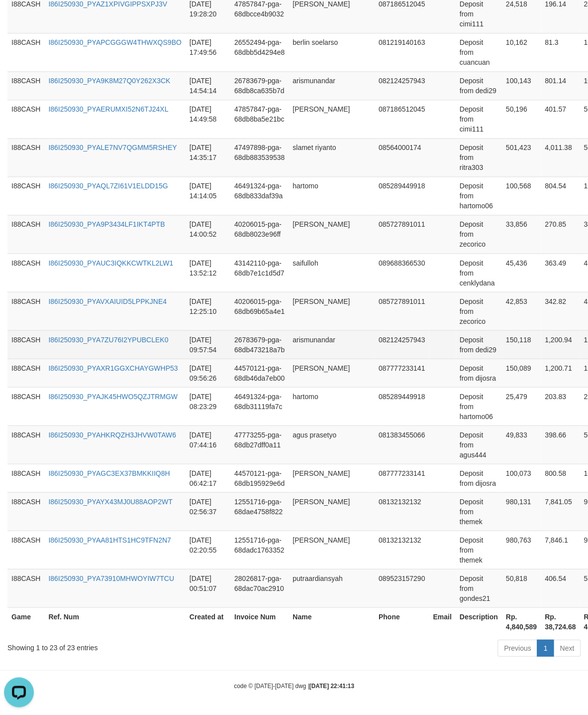 The width and height of the screenshot is (588, 715). Describe the element at coordinates (522, 195) in the screenshot. I see `td: 100,568` at that location.